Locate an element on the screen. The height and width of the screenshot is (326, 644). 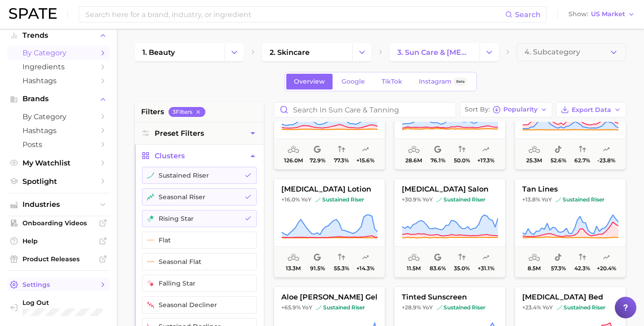
span: tan lines is located at coordinates (570, 190).